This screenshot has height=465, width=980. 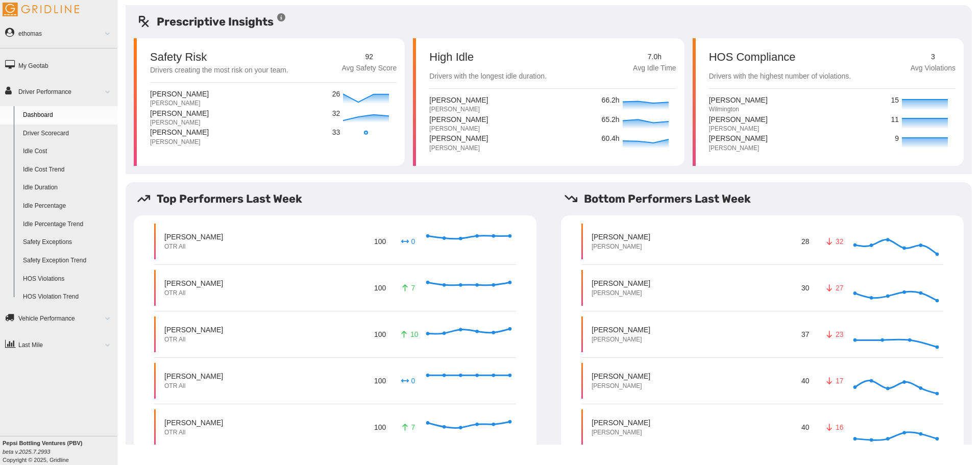 What do you see at coordinates (68, 297) in the screenshot?
I see `a: HOS Violation Trend` at bounding box center [68, 297].